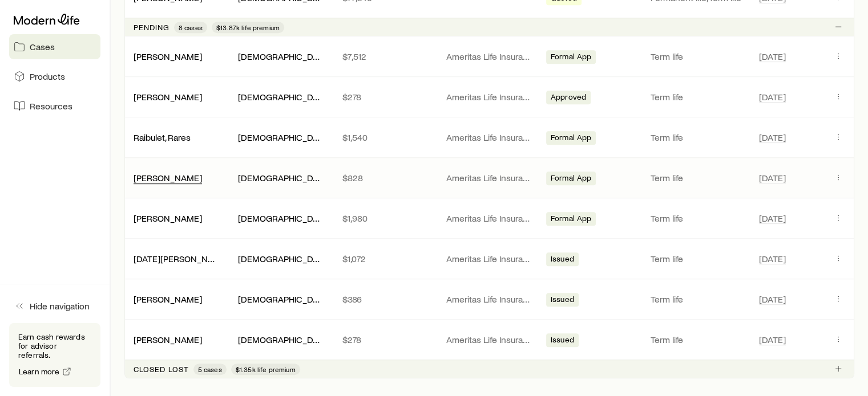 This screenshot has width=868, height=396. I want to click on p: Closed lost, so click(161, 370).